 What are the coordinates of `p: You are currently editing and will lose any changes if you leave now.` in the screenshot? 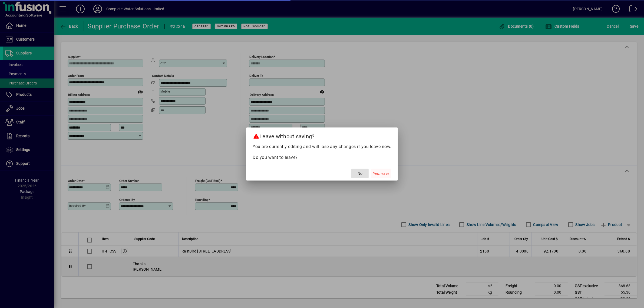 It's located at (322, 146).